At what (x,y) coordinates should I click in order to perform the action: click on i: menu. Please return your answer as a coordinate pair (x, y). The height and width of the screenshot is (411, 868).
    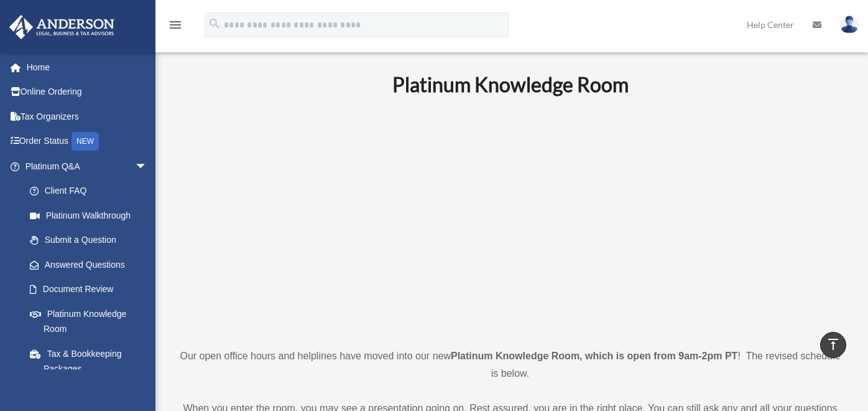
    Looking at the image, I should click on (175, 25).